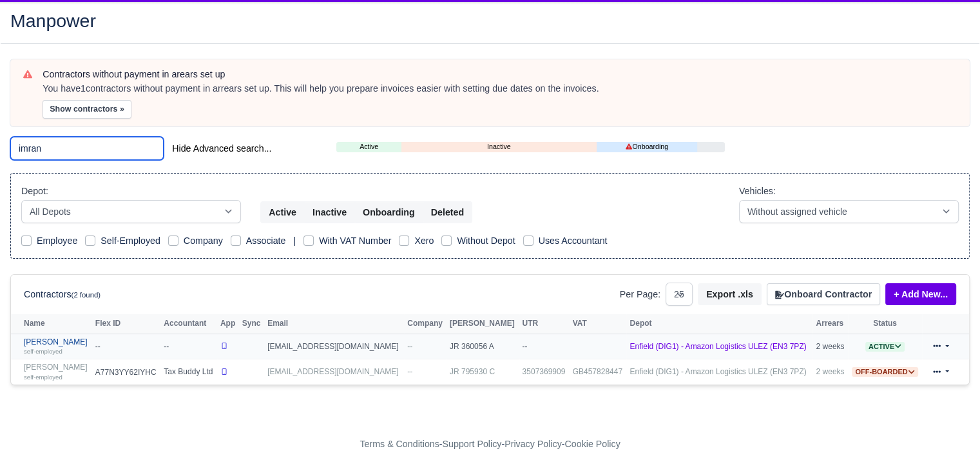 Image resolution: width=980 pixels, height=471 pixels. Describe the element at coordinates (647, 146) in the screenshot. I see `a: Onboarding` at that location.